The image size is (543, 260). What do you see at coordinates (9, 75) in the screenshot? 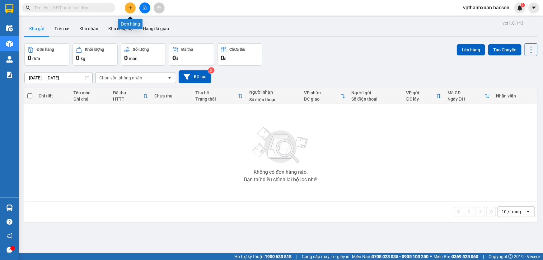
I see `img: solution-icon` at bounding box center [9, 75].